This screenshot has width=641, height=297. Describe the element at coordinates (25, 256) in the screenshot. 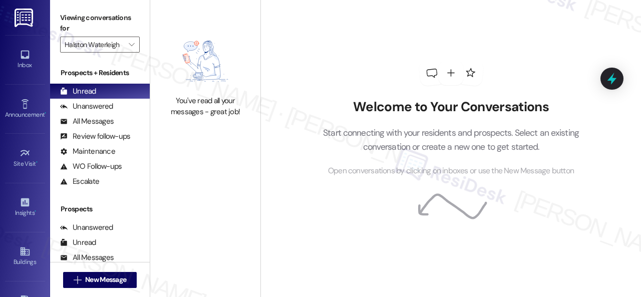

I see `a: Buildings` at that location.